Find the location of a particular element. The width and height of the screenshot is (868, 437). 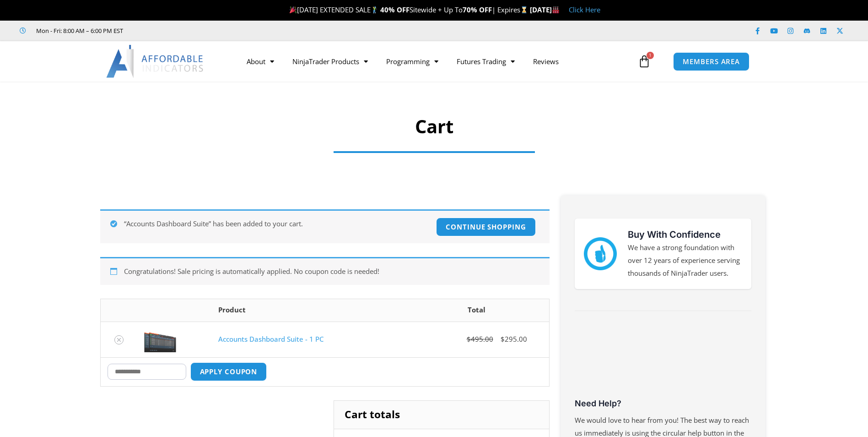

a: Futures Trading is located at coordinates (485, 61).